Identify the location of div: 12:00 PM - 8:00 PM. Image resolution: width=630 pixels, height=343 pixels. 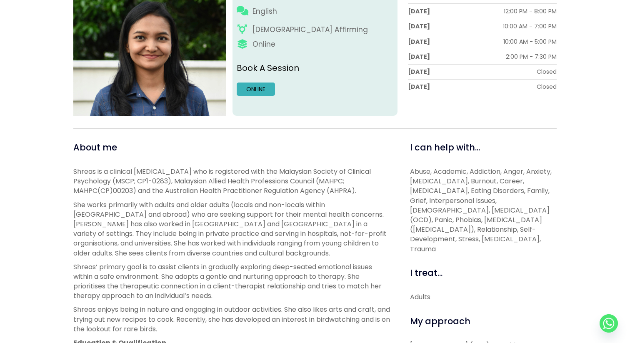
(530, 11).